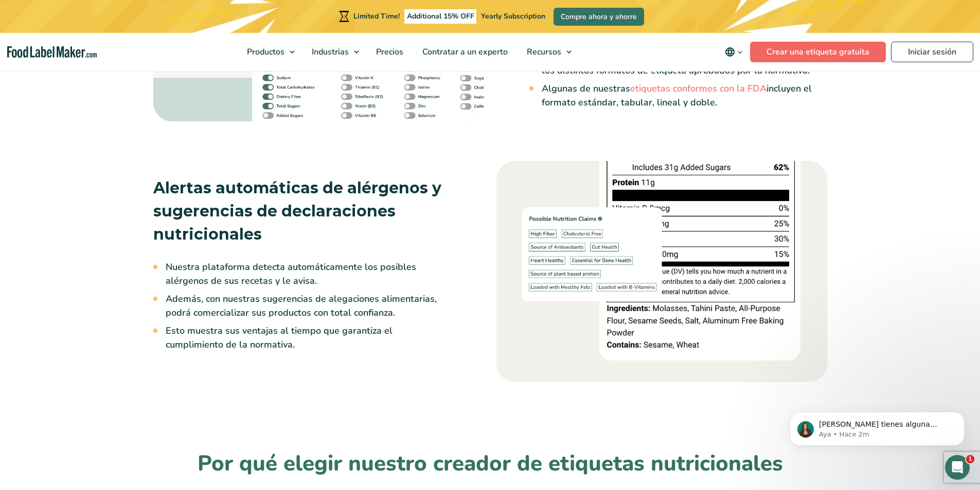 This screenshot has width=980, height=490. Describe the element at coordinates (302, 211) in the screenshot. I see `h3: Alertas automáticas de alérgenos y sugerencias de declaraciones nutricionales` at that location.